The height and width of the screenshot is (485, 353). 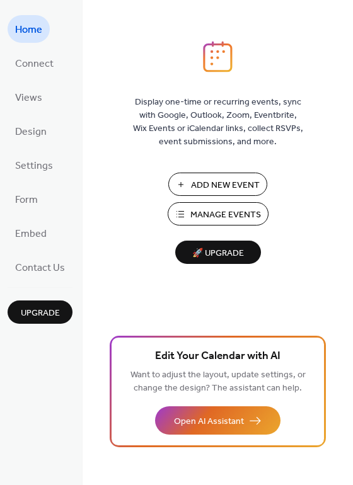 I want to click on a: Embed, so click(x=31, y=233).